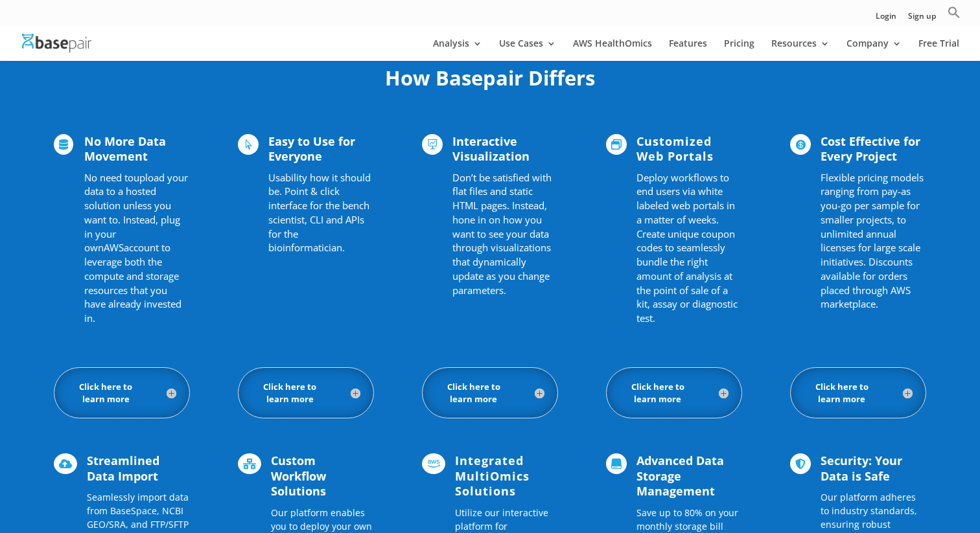 The height and width of the screenshot is (533, 980). Describe the element at coordinates (298, 475) in the screenshot. I see `span: Custom Workflow Solutions` at that location.